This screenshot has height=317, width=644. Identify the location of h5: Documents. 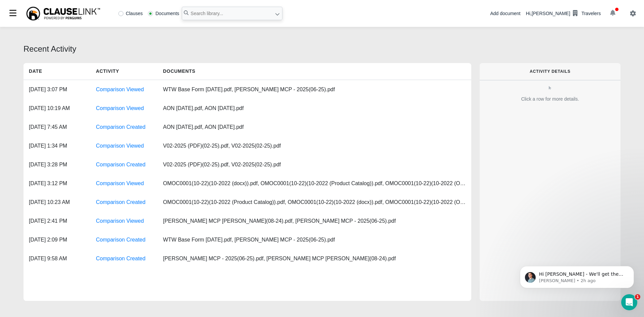
(225, 71).